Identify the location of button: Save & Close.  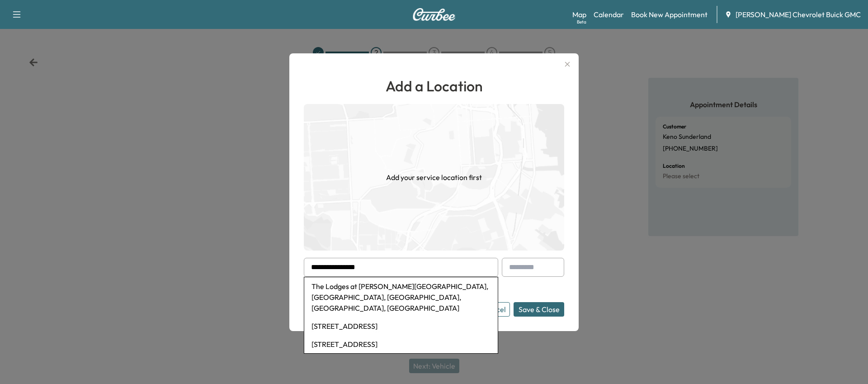
(539, 309).